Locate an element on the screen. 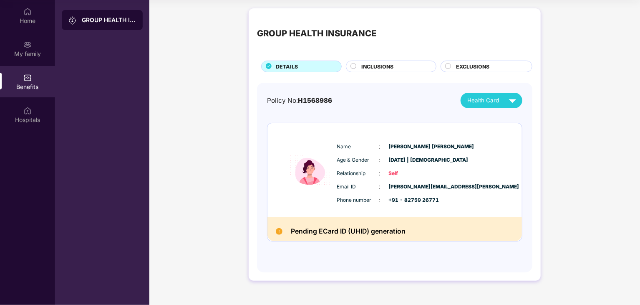  img: svg+xml;base64,PHN2ZyBpZD0iSG9zcGl0YWxzIiB4bWxucz0iaHR0cDovL3d3dy53My5vcmcvMjAwMC9zdmciIHdpZHRoPS... is located at coordinates (28, 111).